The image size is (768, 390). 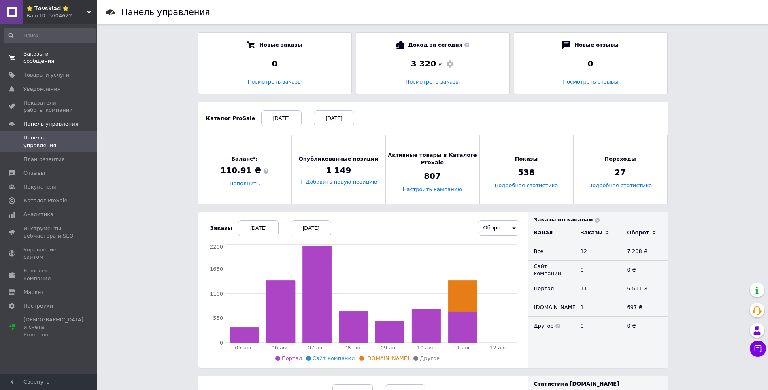 I want to click on tspan: 550, so click(x=218, y=317).